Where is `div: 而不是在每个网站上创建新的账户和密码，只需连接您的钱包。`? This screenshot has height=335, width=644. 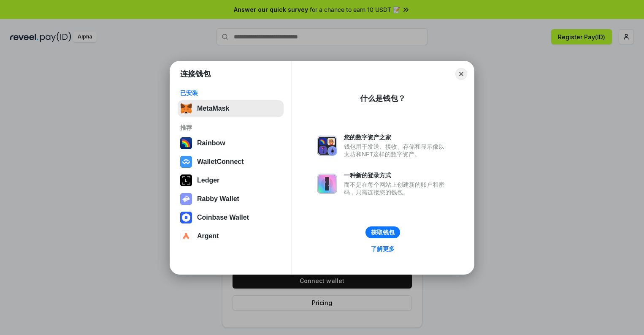 div: 而不是在每个网站上创建新的账户和密码，只需连接您的钱包。 is located at coordinates (396, 188).